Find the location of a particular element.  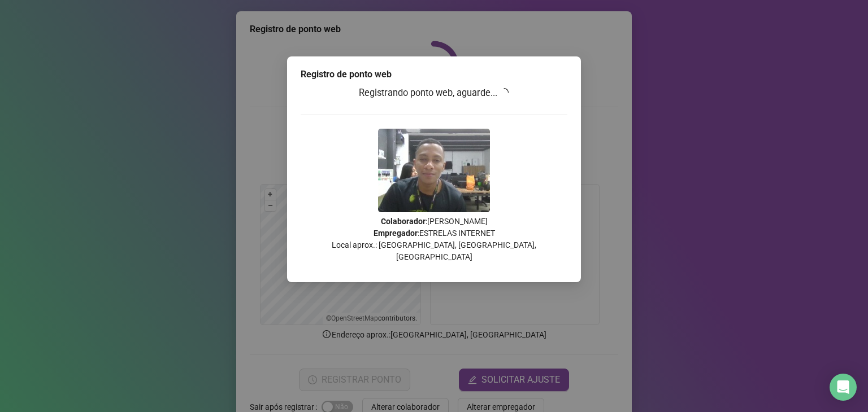

div: Open Intercom Messenger is located at coordinates (843, 387).